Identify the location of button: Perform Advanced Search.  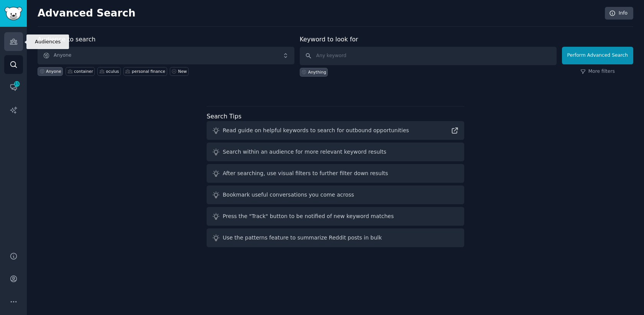
(598, 56).